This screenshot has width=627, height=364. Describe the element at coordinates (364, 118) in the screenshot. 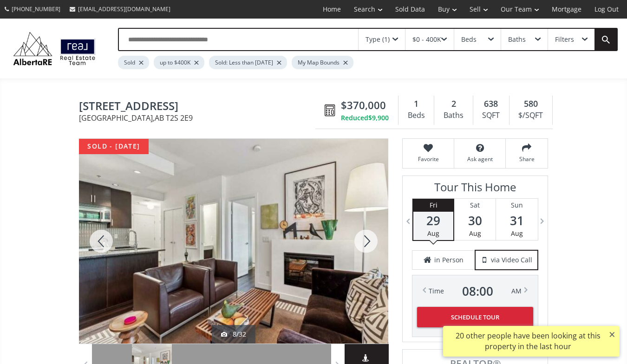

I see `div: Reduced` at that location.